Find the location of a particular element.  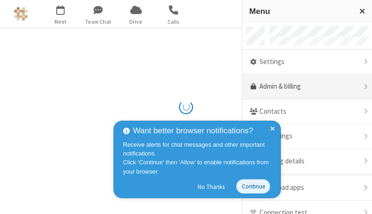

div: Recordings is located at coordinates (307, 137).